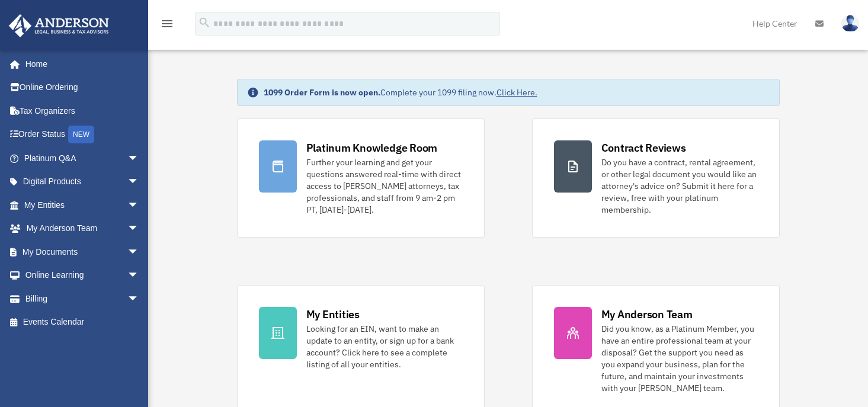  Describe the element at coordinates (655, 178) in the screenshot. I see `a: Contract Reviews Do you have a contract, rental agreement, or other legal document you would like...` at that location.